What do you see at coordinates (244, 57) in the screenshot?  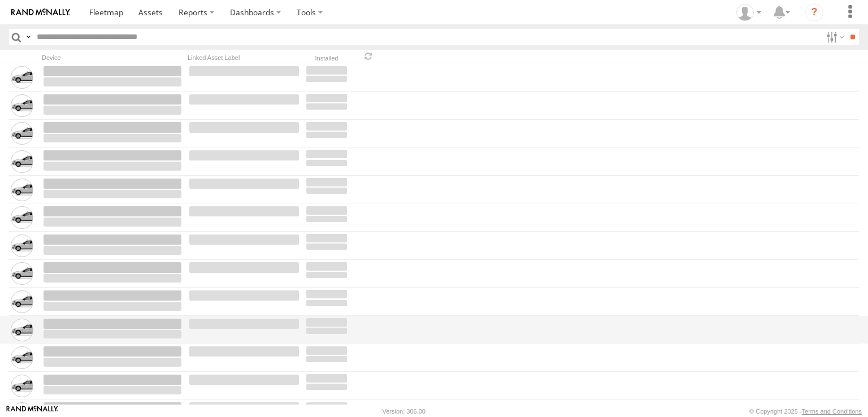 I see `div: Linked Asset Label` at bounding box center [244, 57].